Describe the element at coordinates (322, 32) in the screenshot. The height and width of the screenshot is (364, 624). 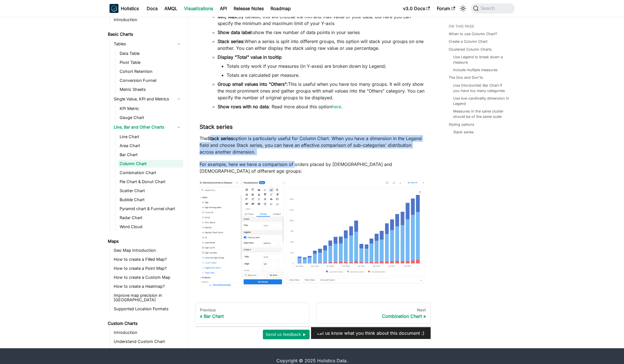
I see `li: show the raw number of data points in your series` at that location.